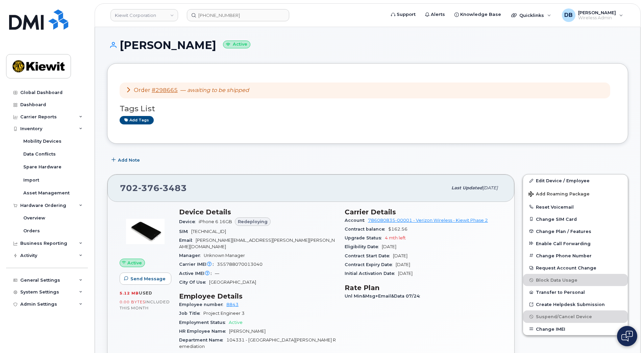 This screenshot has height=353, width=644. What do you see at coordinates (627, 336) in the screenshot?
I see `img: Open chat` at bounding box center [627, 336].